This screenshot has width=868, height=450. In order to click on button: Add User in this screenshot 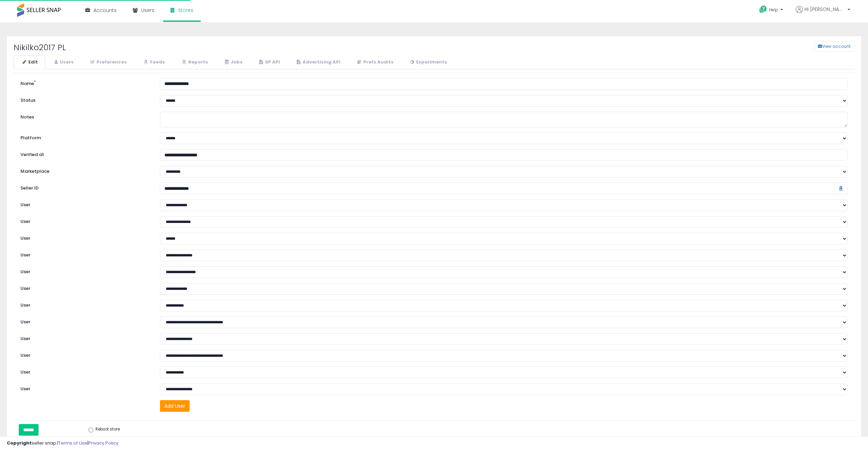, I will do `click(174, 406)`.